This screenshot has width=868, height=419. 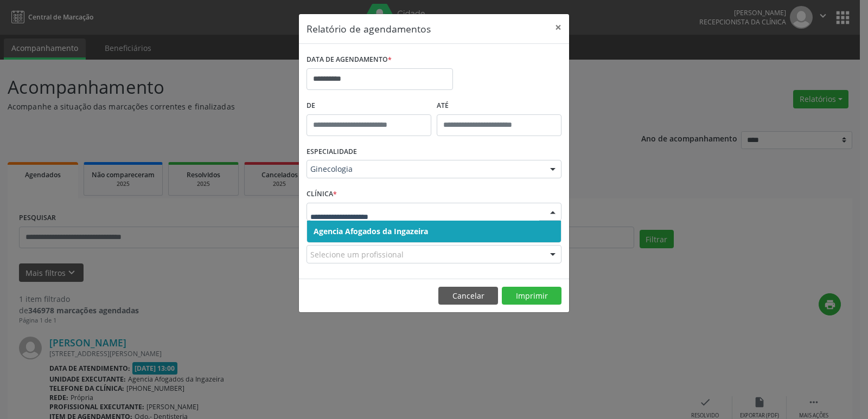 What do you see at coordinates (425, 169) in the screenshot?
I see `span: Ginecologia` at bounding box center [425, 169].